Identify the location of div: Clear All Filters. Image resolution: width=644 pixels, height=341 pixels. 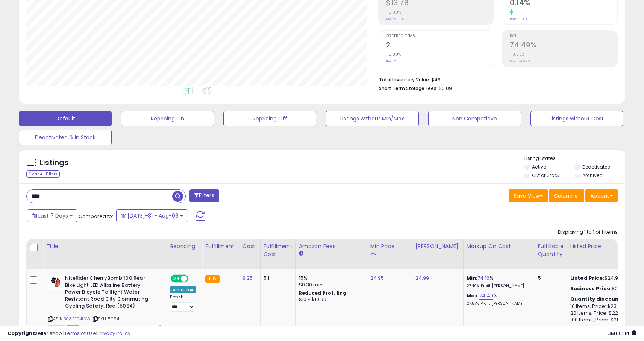
(43, 174).